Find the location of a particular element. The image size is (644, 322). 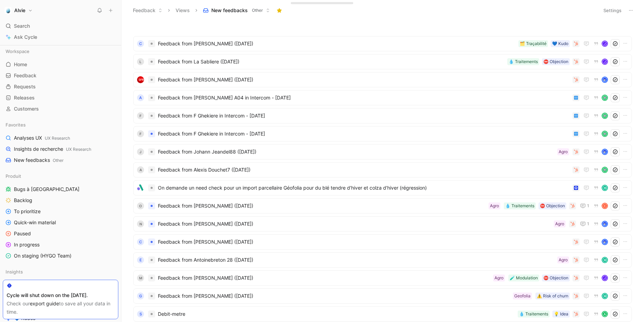

span: Insights is located at coordinates (14, 272).